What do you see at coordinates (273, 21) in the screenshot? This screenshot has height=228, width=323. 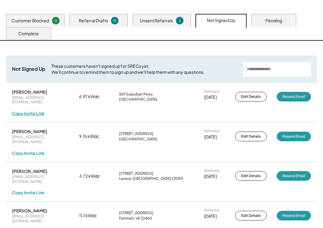 I see `div: Pending` at bounding box center [273, 21].